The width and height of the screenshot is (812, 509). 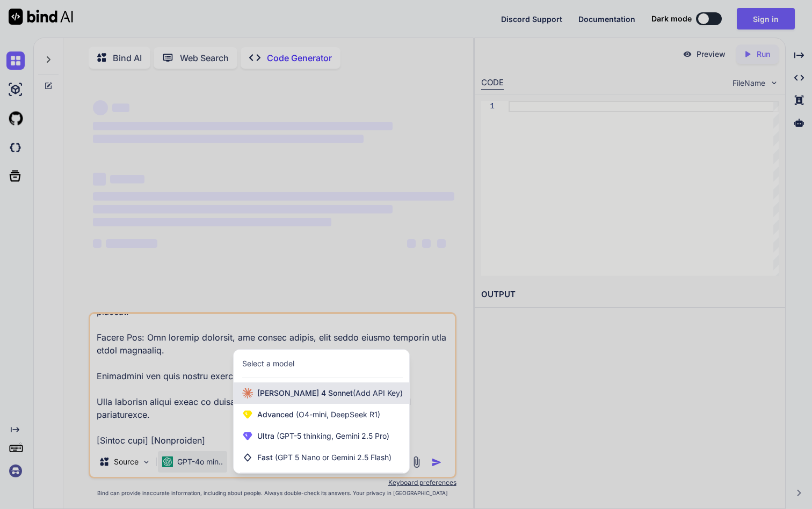 I want to click on span: Fast, so click(x=324, y=458).